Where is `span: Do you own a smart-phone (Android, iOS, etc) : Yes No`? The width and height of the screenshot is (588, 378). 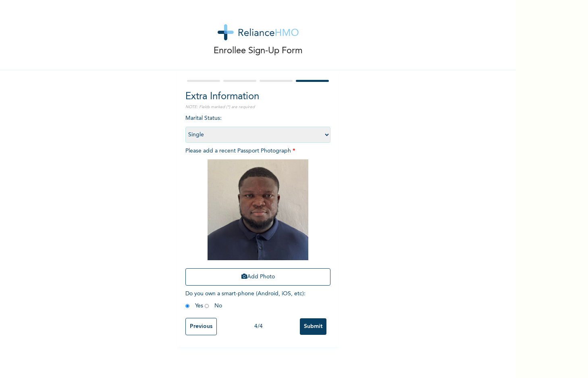 span: Do you own a smart-phone (Android, iOS, etc) : Yes No is located at coordinates (245, 300).